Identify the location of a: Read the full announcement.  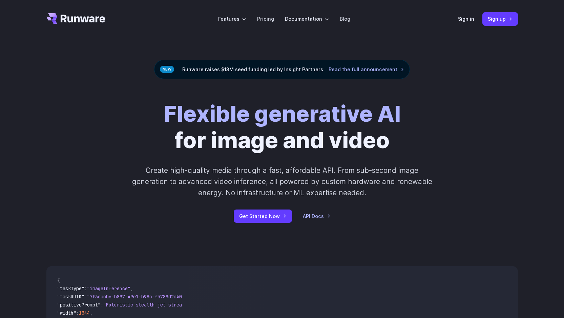
(366, 69).